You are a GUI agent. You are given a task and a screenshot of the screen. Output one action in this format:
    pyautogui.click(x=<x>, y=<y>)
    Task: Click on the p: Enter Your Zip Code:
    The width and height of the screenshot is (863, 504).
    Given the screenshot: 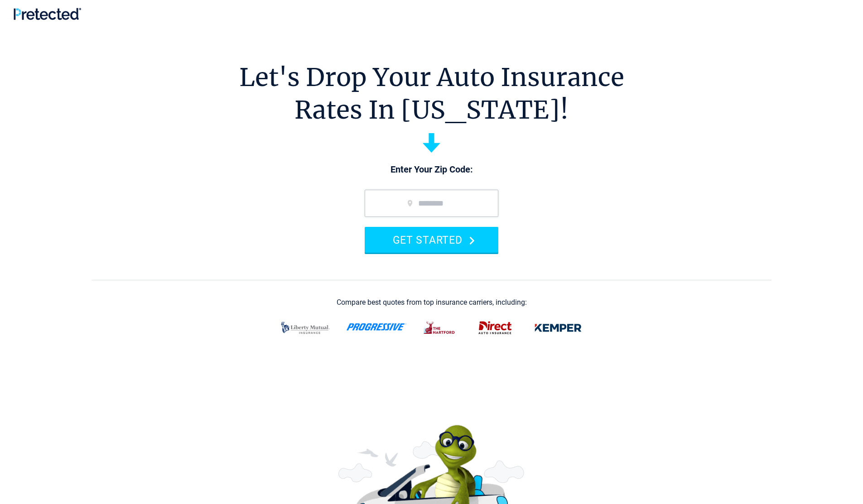 What is the action you would take?
    pyautogui.click(x=431, y=170)
    